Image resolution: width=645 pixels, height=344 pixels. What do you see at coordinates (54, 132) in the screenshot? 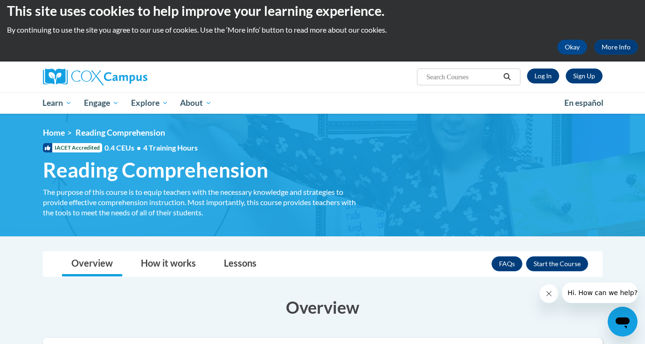
I see `a: Home` at bounding box center [54, 132].